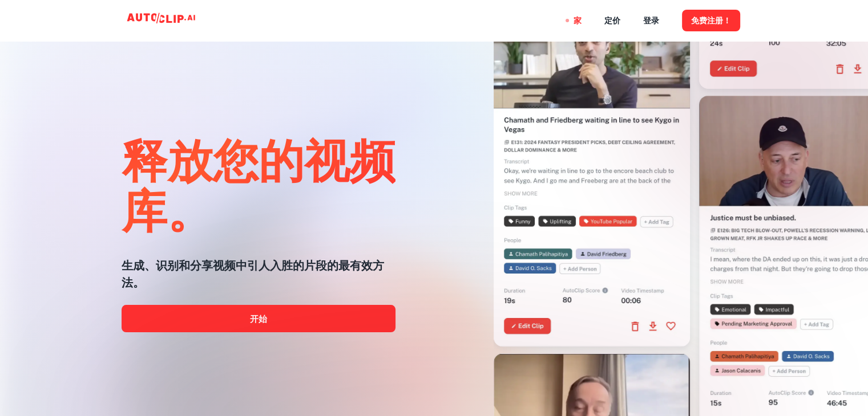  What do you see at coordinates (711, 20) in the screenshot?
I see `button: 免费注册！` at bounding box center [711, 20].